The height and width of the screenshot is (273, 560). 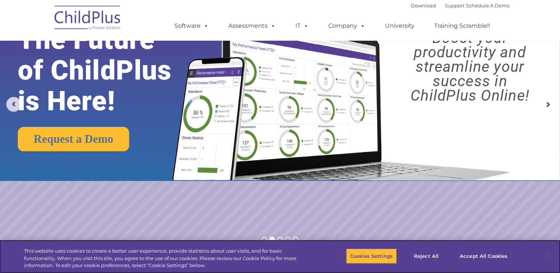 What do you see at coordinates (114, 51) in the screenshot?
I see `span: Last name` at bounding box center [114, 51].